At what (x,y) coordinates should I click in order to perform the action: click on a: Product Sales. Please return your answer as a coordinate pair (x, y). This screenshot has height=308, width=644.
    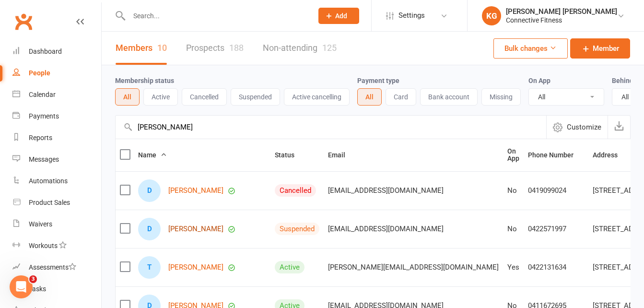
    Looking at the image, I should click on (57, 203).